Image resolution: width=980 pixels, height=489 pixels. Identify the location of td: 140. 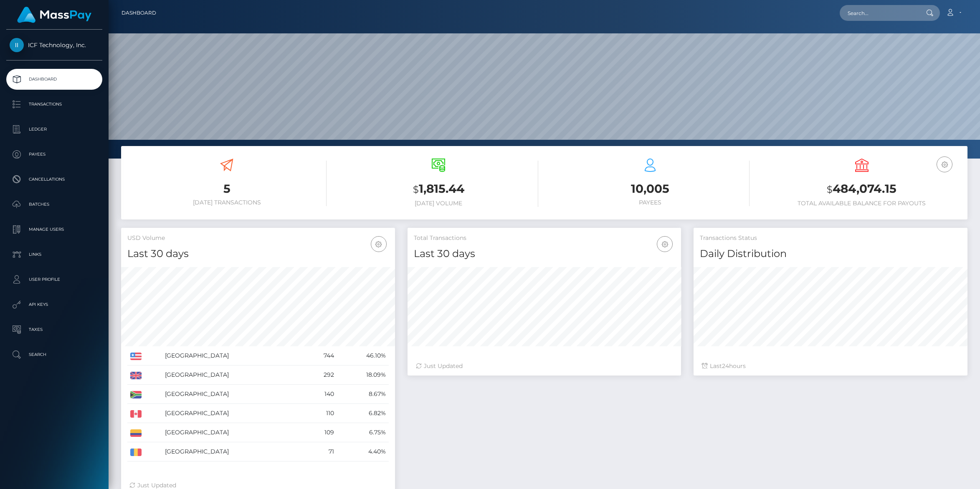
(321, 394).